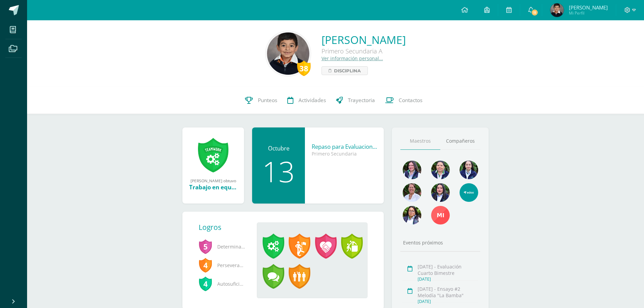  I want to click on div: Octubre, so click(278, 148).